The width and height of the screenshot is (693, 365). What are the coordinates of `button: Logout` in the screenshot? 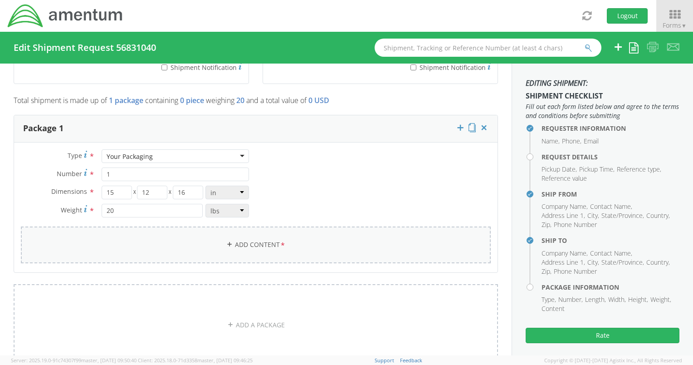 It's located at (628, 16).